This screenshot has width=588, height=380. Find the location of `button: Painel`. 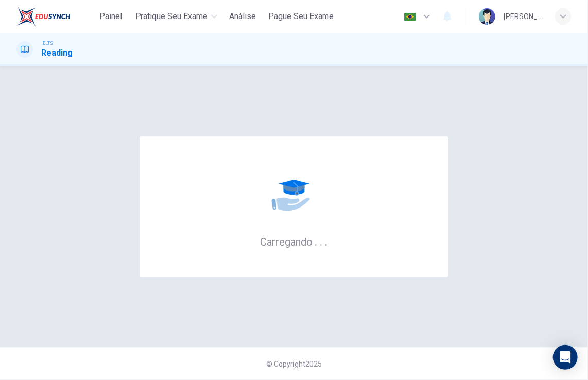

button: Painel is located at coordinates (111, 16).